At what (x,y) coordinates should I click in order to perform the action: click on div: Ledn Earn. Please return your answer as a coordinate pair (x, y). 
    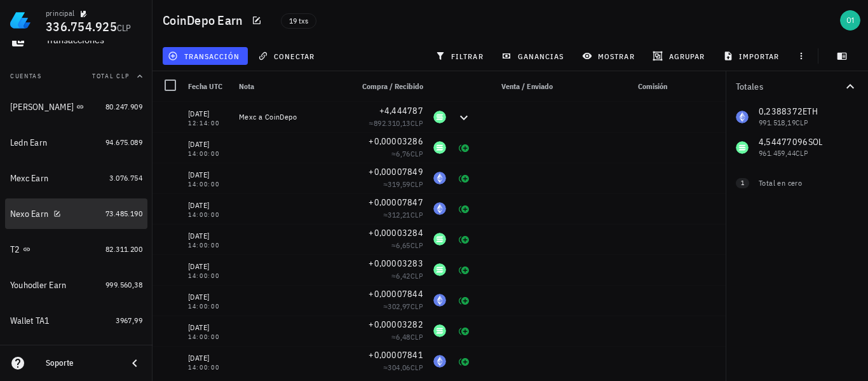
    Looking at the image, I should click on (28, 143).